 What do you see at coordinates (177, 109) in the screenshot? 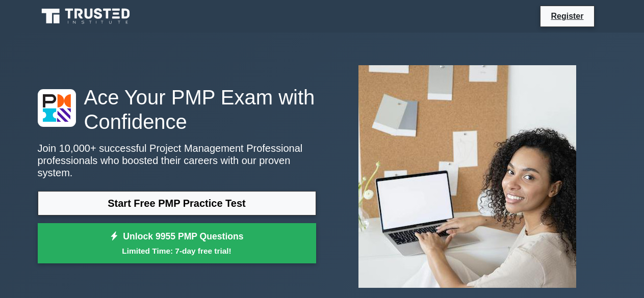
I see `h1: Ace Your PMP Exam with Confidence` at bounding box center [177, 109].